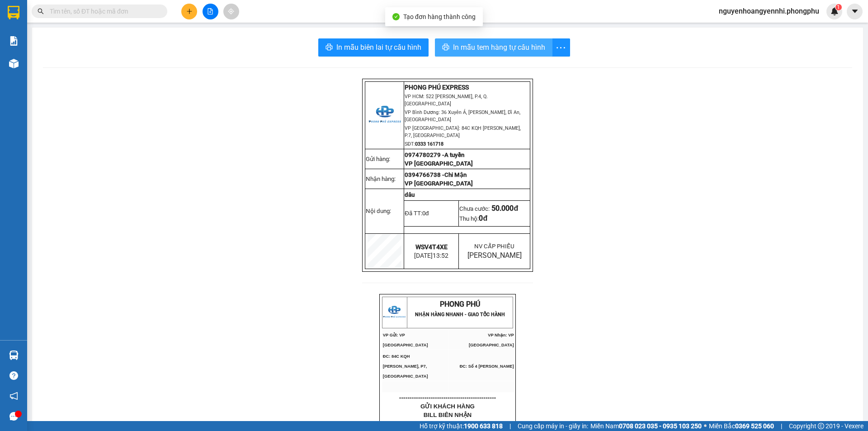 The image size is (868, 431). I want to click on button: aim, so click(231, 11).